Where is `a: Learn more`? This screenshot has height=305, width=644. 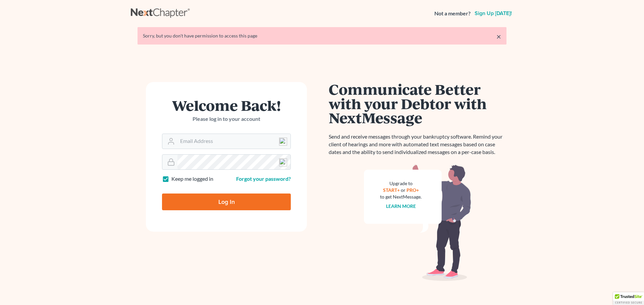 a: Learn more is located at coordinates (401, 206).